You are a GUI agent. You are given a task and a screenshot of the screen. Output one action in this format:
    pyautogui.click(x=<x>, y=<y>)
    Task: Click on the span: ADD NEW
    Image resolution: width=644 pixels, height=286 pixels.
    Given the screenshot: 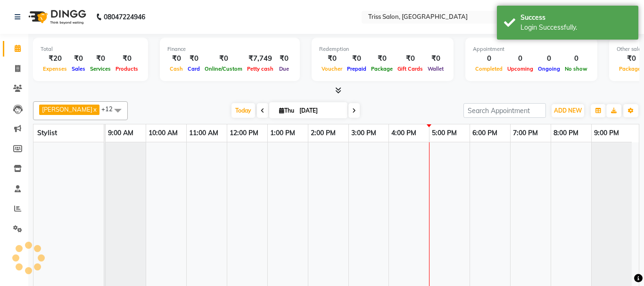 What is the action you would take?
    pyautogui.click(x=568, y=111)
    